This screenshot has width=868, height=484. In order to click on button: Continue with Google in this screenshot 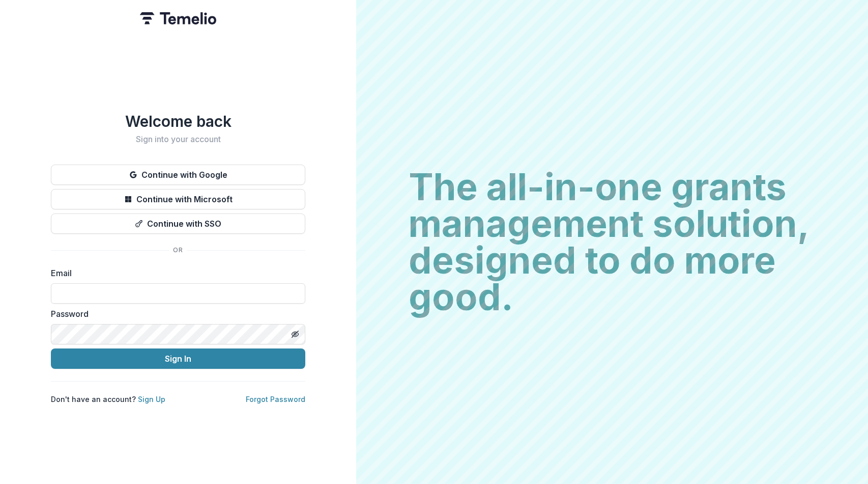, I will do `click(178, 174)`.